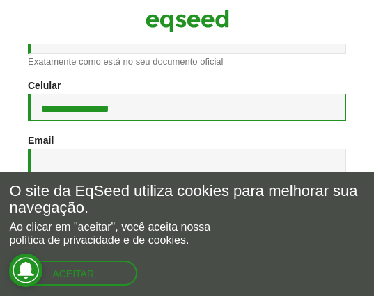 The image size is (374, 296). What do you see at coordinates (186, 200) in the screenshot?
I see `h5: O site da EqSeed utiliza cookies para melhorar sua navegação.` at bounding box center [186, 200].